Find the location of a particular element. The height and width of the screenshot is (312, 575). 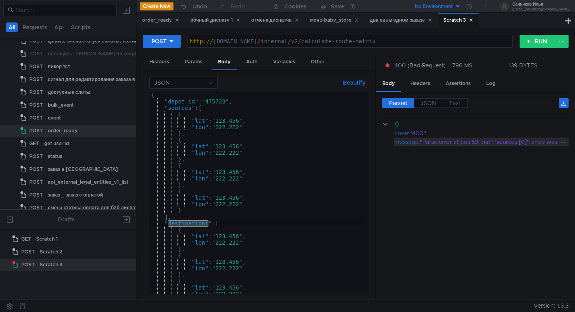

button: Redo is located at coordinates (232, 6).